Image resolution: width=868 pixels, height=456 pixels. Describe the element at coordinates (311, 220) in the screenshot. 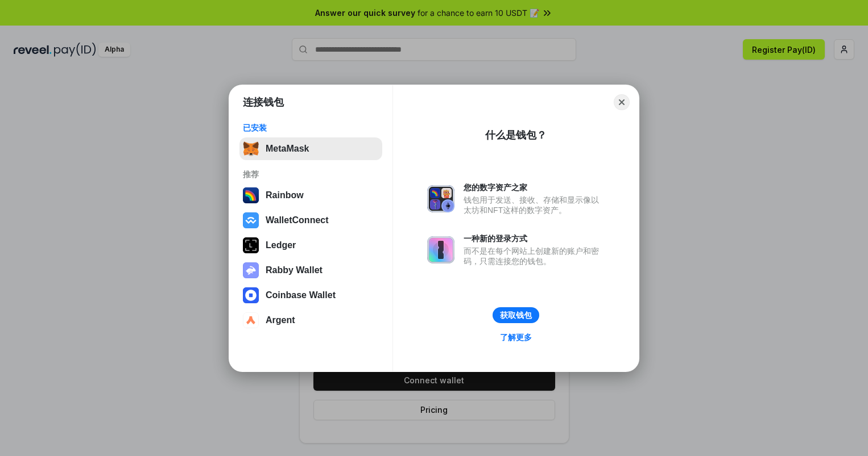

I see `button: WalletConnect` at that location.